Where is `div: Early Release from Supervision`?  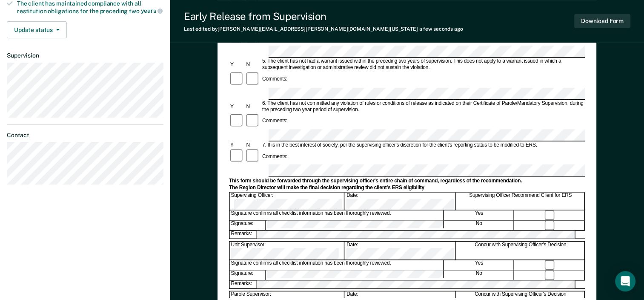 div: Early Release from Supervision is located at coordinates (323, 16).